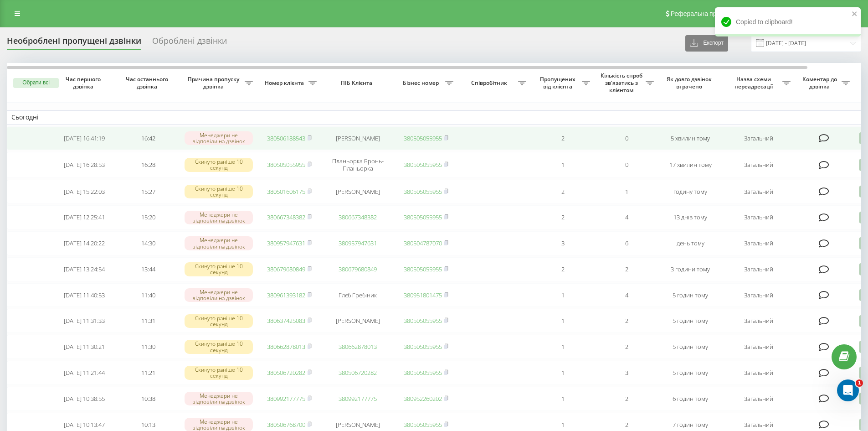 Image resolution: width=868 pixels, height=431 pixels. What do you see at coordinates (148, 321) in the screenshot?
I see `td: 11:31` at bounding box center [148, 321].